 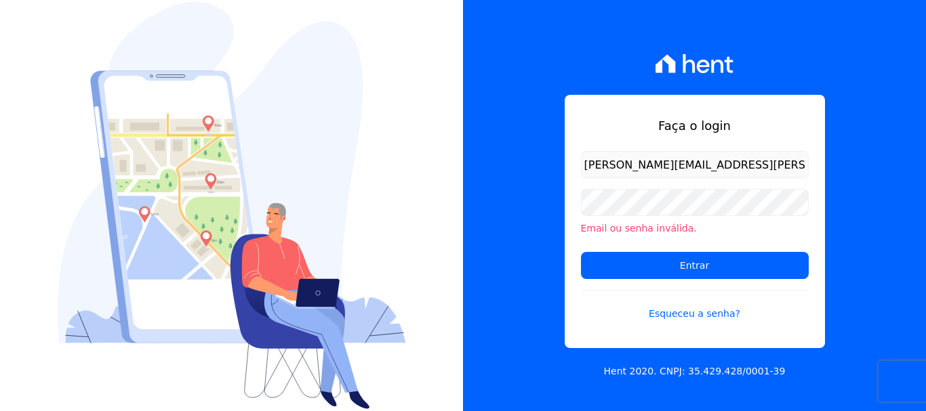 What do you see at coordinates (232, 205) in the screenshot?
I see `img: Login` at bounding box center [232, 205].